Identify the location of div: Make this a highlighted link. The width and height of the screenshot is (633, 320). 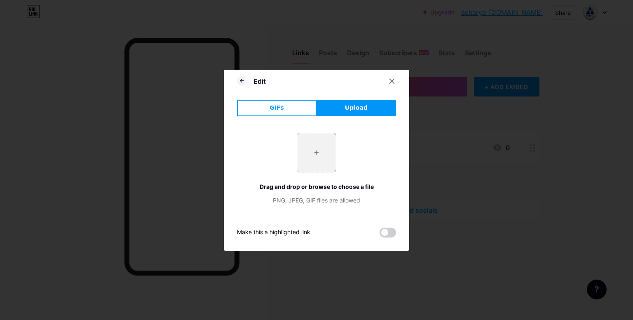
(274, 232).